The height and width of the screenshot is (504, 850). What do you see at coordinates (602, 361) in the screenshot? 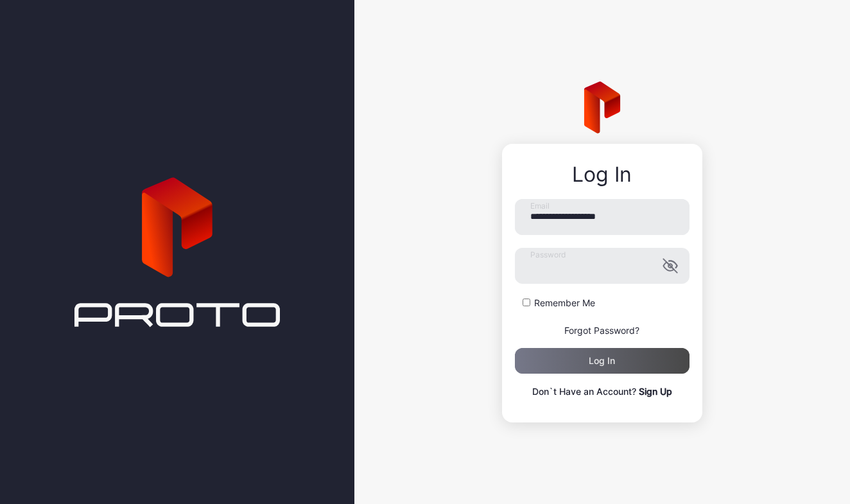
I see `button: Log in` at bounding box center [602, 361].